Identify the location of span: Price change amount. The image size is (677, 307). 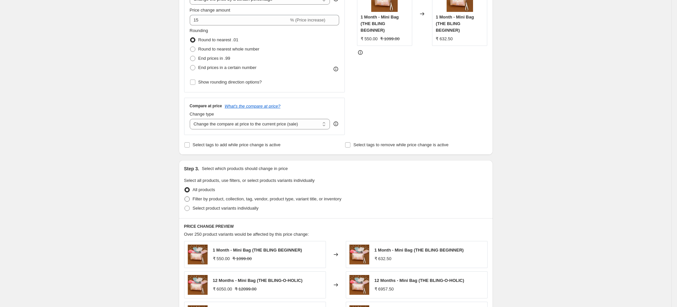
(210, 10).